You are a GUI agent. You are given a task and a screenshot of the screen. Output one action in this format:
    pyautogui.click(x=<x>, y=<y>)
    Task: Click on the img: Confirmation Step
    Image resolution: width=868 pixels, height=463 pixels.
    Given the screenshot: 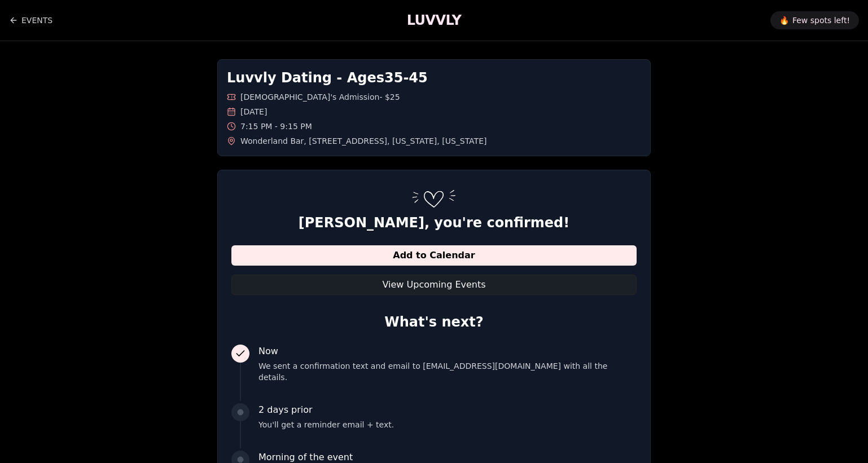 What is the action you would take?
    pyautogui.click(x=434, y=198)
    